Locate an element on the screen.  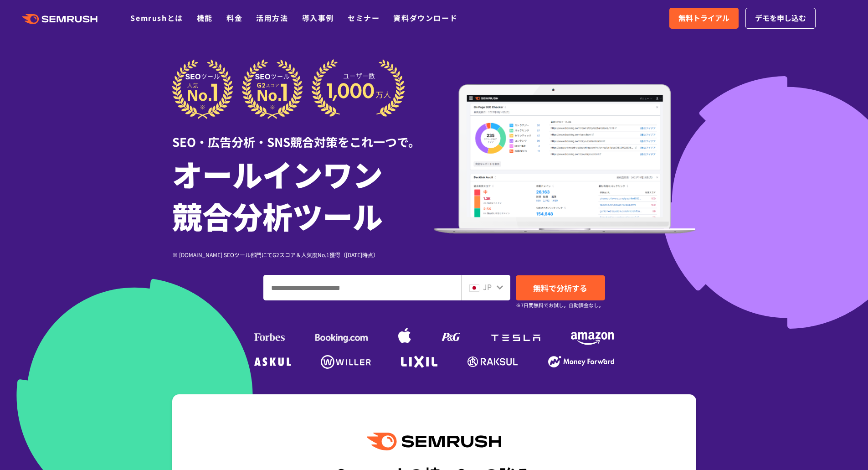
small: ※7日間無料でお試し。自動課金なし。 is located at coordinates (560, 305).